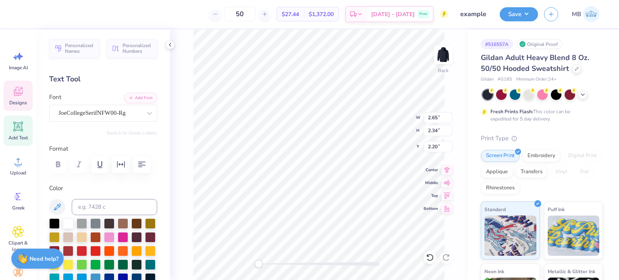 The height and width of the screenshot is (280, 619). Describe the element at coordinates (541, 156) in the screenshot. I see `div: Embroidery` at that location.